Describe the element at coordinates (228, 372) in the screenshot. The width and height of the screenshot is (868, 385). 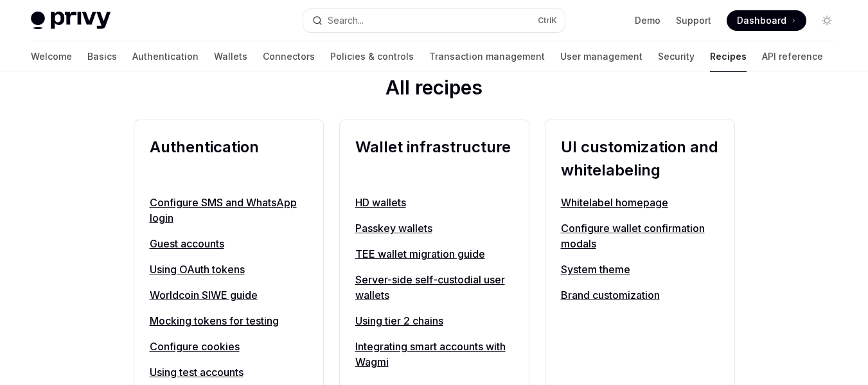
I see `a: Using test accounts` at that location.